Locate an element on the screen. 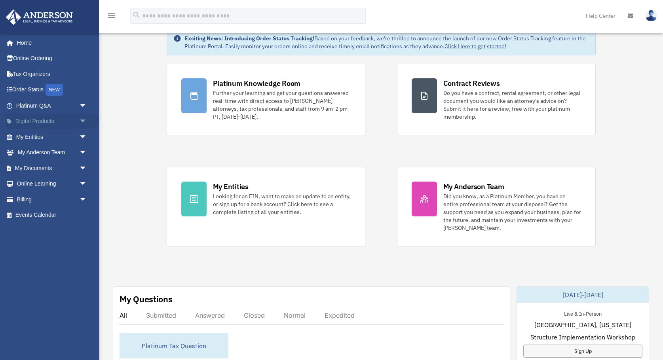 The image size is (663, 360). div: Further your learning and get your questions answered real-time with direct access to [PERSON_NAM... is located at coordinates (282, 105).